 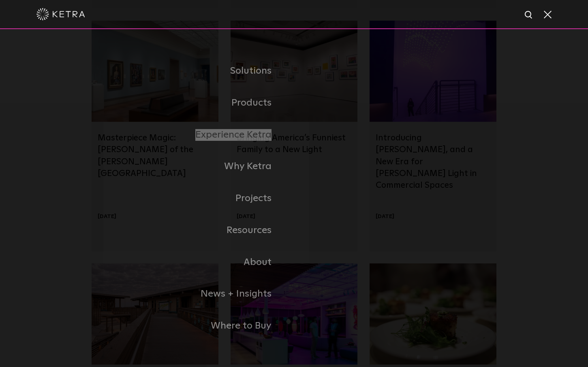 What do you see at coordinates (159, 294) in the screenshot?
I see `a: News + Insights` at bounding box center [159, 294].